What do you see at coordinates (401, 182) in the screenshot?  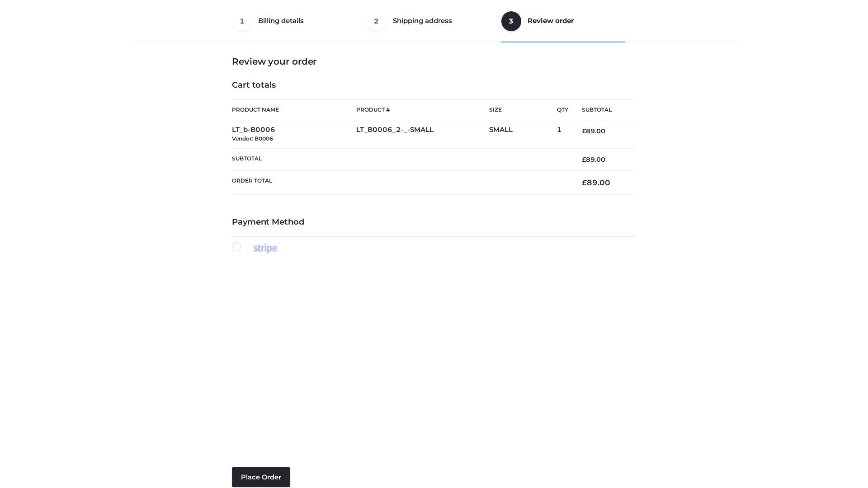 I see `th: Order Total` at bounding box center [401, 182].